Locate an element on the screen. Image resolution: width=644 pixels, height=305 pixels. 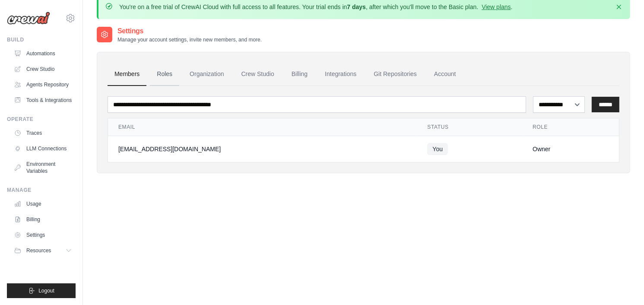
a: Git Repositories is located at coordinates (395, 75).